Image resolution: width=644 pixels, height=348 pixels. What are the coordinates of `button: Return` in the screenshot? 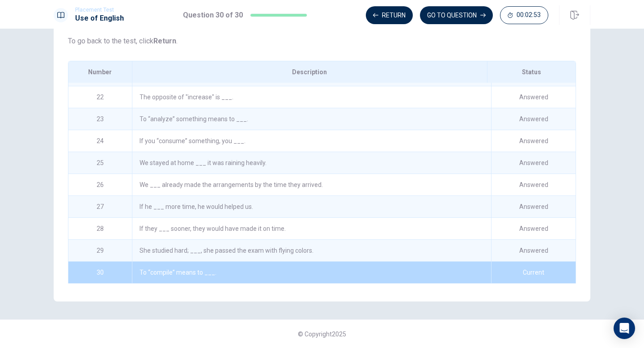 It's located at (389, 15).